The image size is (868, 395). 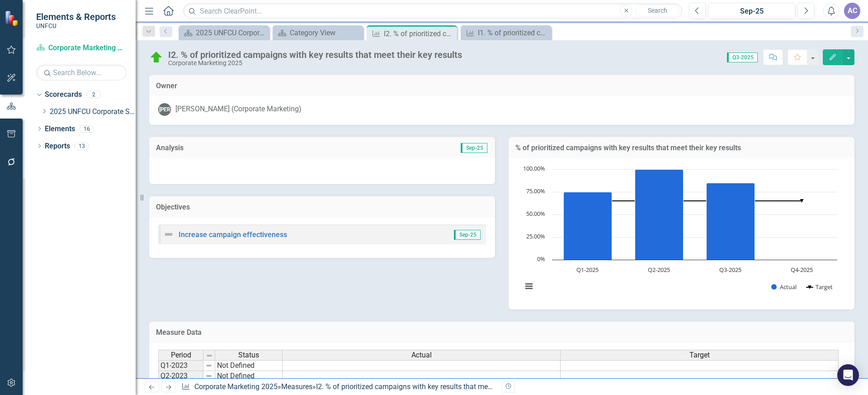 What do you see at coordinates (536, 213) in the screenshot?
I see `text: 50.00%` at bounding box center [536, 213].